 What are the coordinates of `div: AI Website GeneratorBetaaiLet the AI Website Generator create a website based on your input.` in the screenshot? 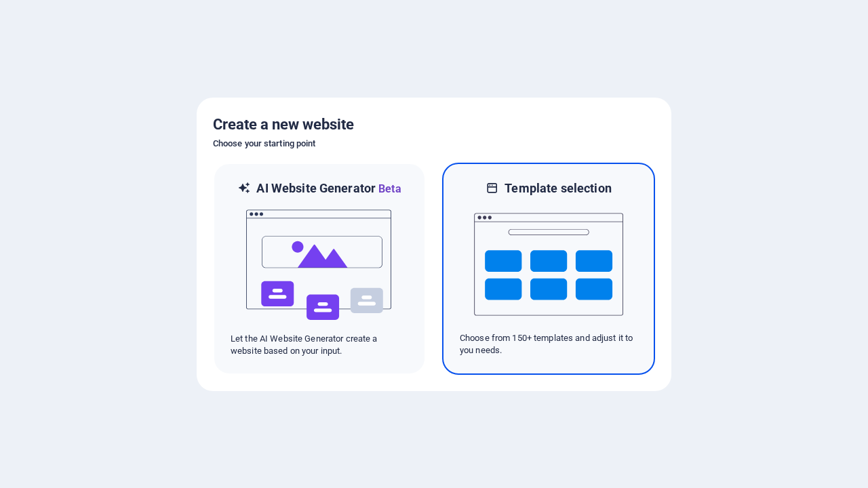 It's located at (320, 269).